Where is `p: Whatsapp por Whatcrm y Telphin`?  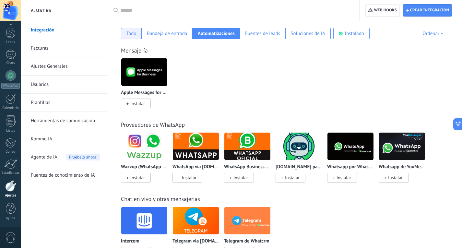
p: Whatsapp por Whatcrm y Telphin is located at coordinates (350, 167).